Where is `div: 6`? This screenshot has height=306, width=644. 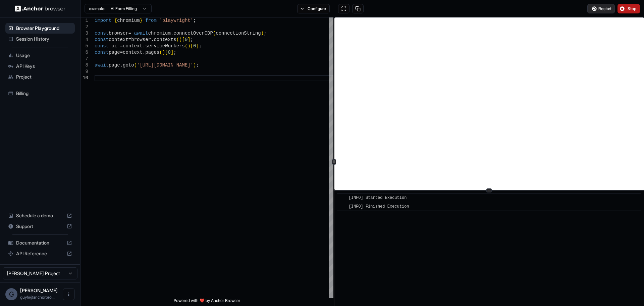 div: 6 is located at coordinates (84, 53).